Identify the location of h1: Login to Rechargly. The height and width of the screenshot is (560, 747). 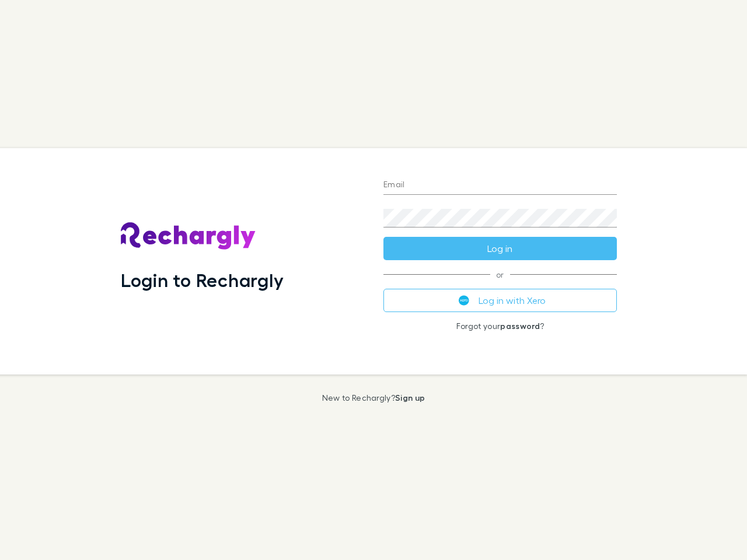
(202, 280).